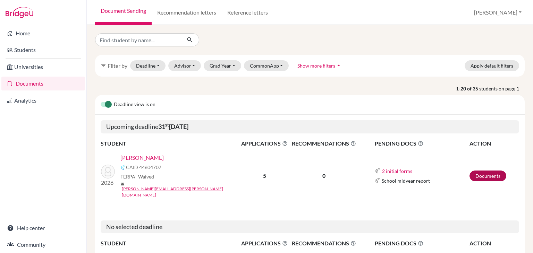 The width and height of the screenshot is (533, 253). Describe the element at coordinates (43, 101) in the screenshot. I see `a: Analytics` at that location.